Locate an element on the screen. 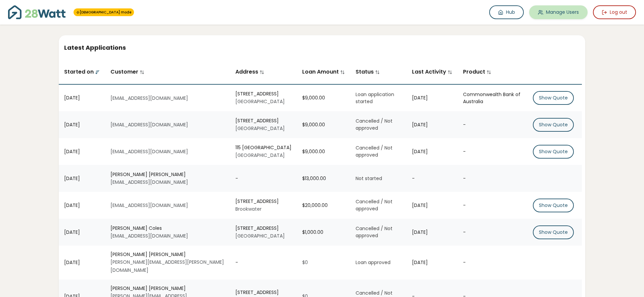 This screenshot has height=297, width=644. span: Loan application started is located at coordinates (375, 98).